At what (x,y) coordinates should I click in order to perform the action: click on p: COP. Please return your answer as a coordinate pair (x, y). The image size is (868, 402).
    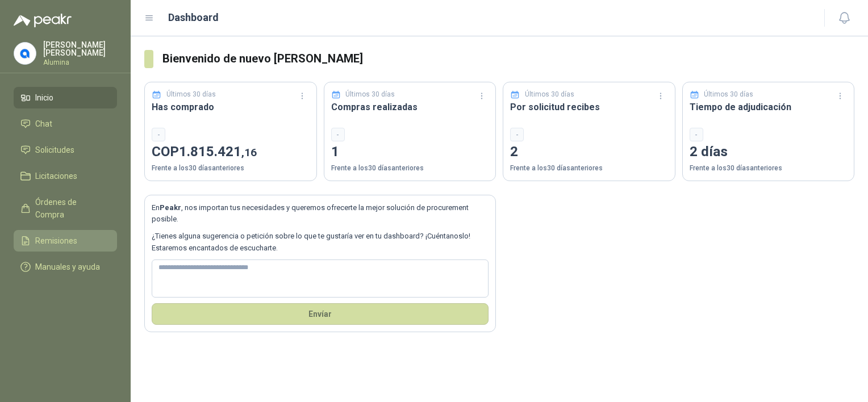
    Looking at the image, I should click on (231, 152).